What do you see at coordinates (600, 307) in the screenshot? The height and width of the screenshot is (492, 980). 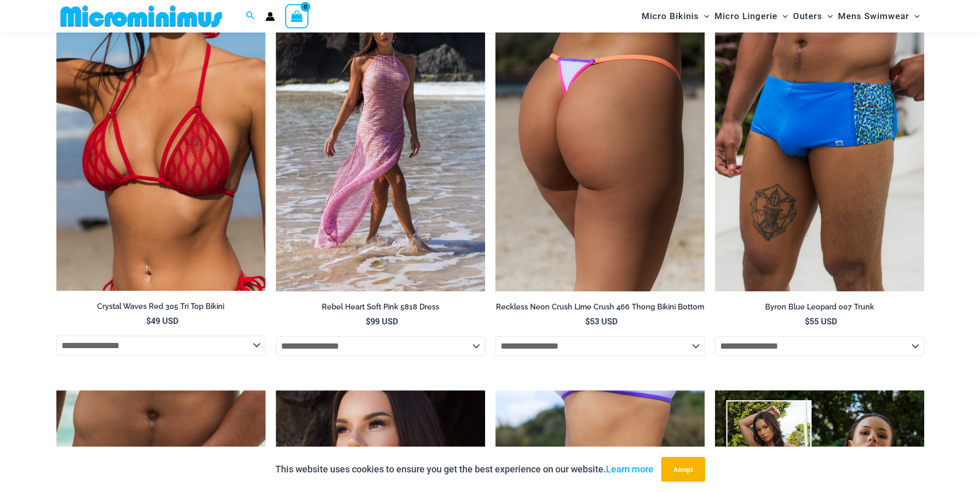 I see `h2: Reckless Neon Crush Lime Crush 466 Thong Bikini Bottom` at bounding box center [600, 307].